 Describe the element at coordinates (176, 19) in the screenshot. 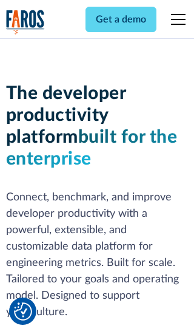

I see `div: menu` at that location.